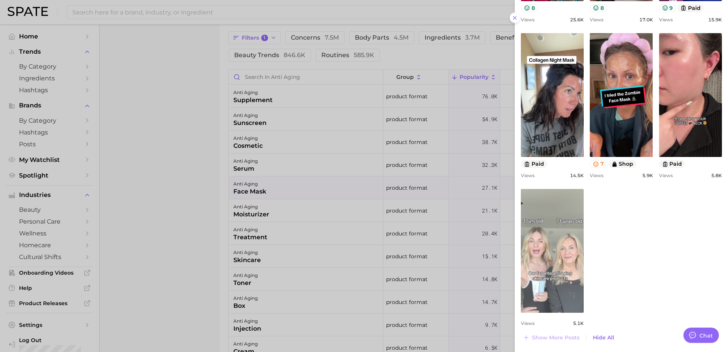 This screenshot has width=728, height=352. I want to click on button: Show more posts, so click(551, 338).